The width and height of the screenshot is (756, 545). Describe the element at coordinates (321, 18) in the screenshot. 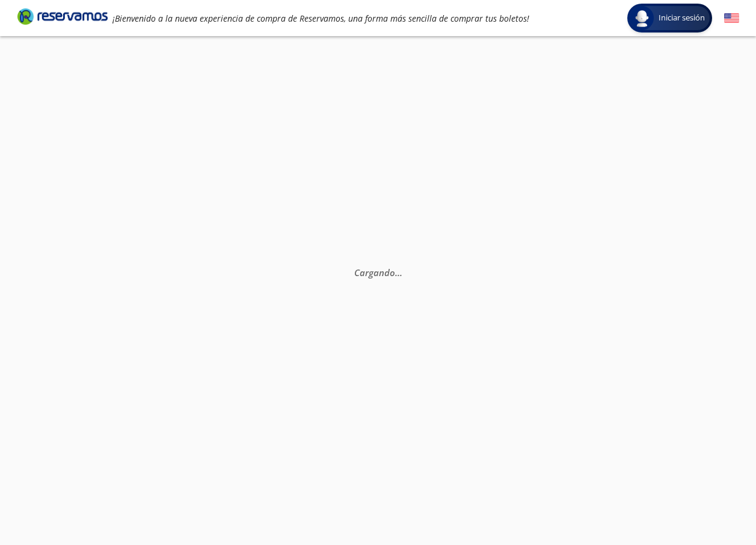

I see `em: ¡Bienvenido a la nueva experiencia de compra de Reservamos, una forma más sencilla de comprar tus...` at that location.